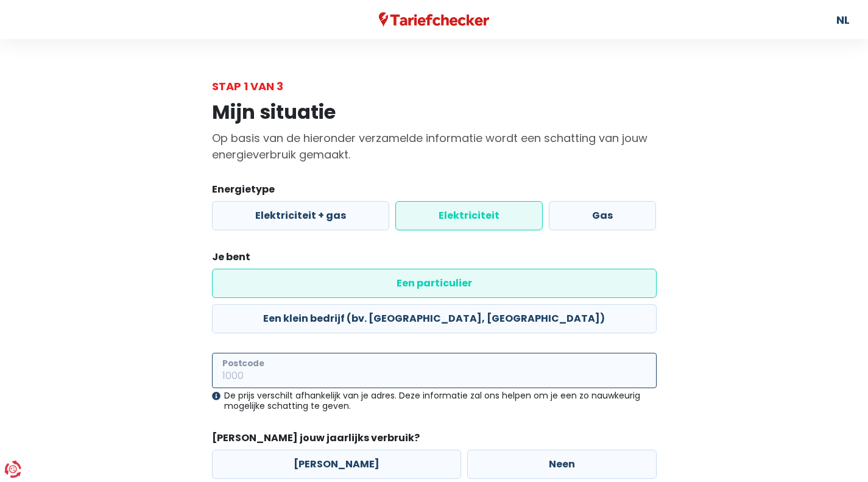 Image resolution: width=868 pixels, height=482 pixels. What do you see at coordinates (435, 146) in the screenshot?
I see `p: Op basis van de hieronder verzamelde informatie wordt een schatting van jouw energieverbruik gema...` at bounding box center [435, 146].